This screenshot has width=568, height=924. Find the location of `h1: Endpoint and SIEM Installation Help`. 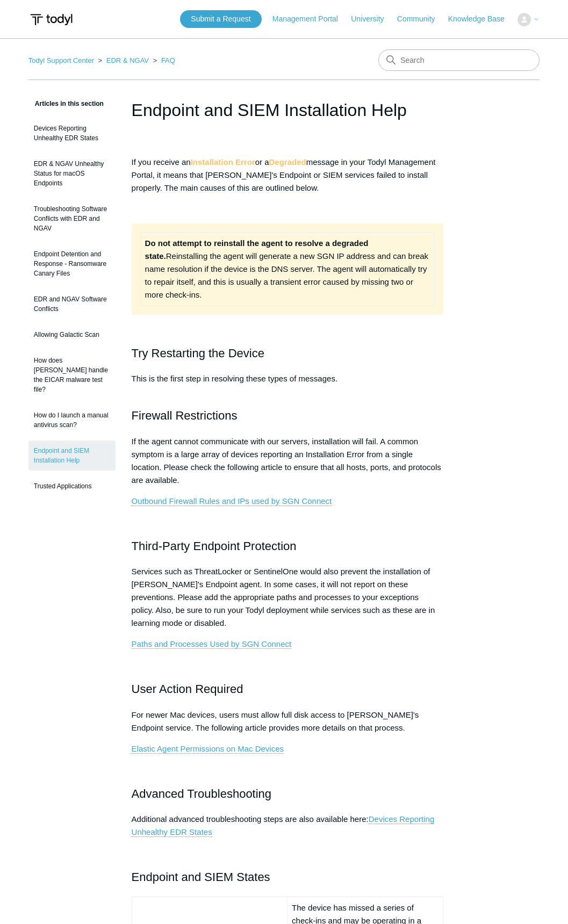

h1: Endpoint and SIEM Installation Help is located at coordinates (288, 110).